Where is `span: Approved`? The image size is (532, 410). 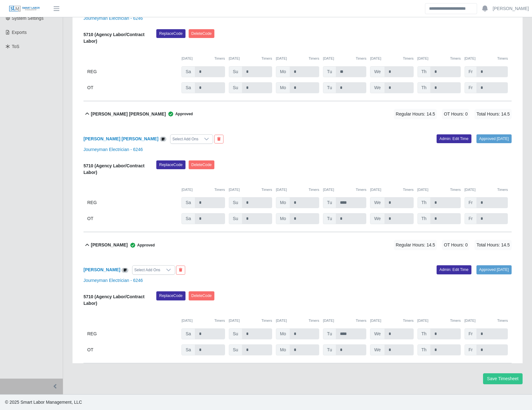 span: Approved is located at coordinates (141, 245).